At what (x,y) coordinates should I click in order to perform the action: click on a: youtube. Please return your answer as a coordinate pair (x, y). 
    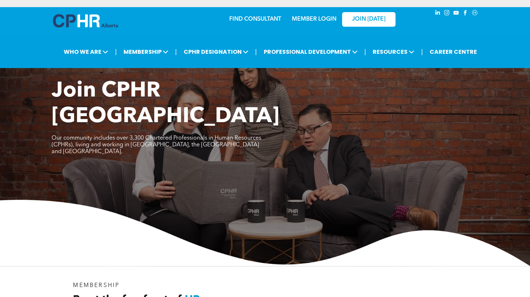
    Looking at the image, I should click on (456, 14).